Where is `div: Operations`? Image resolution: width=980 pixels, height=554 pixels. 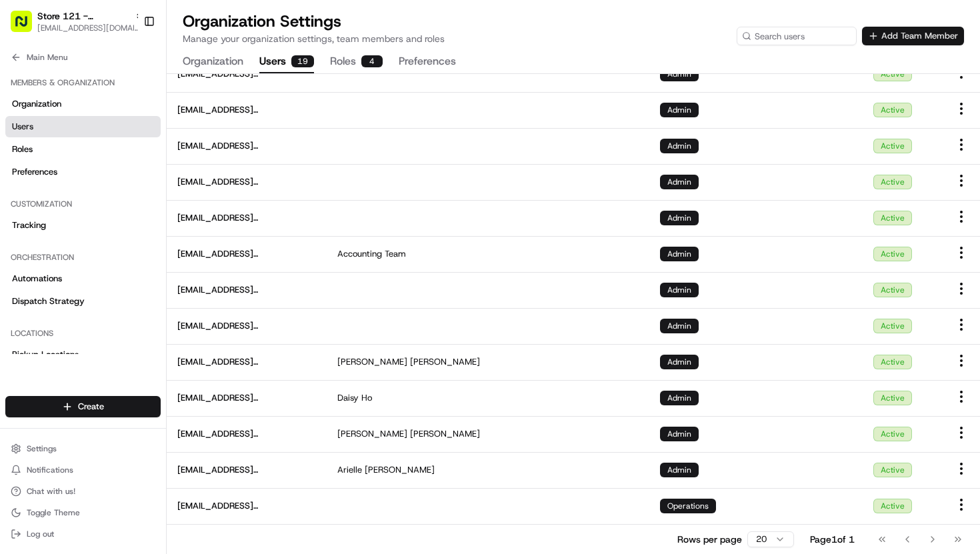 div: Operations is located at coordinates (688, 506).